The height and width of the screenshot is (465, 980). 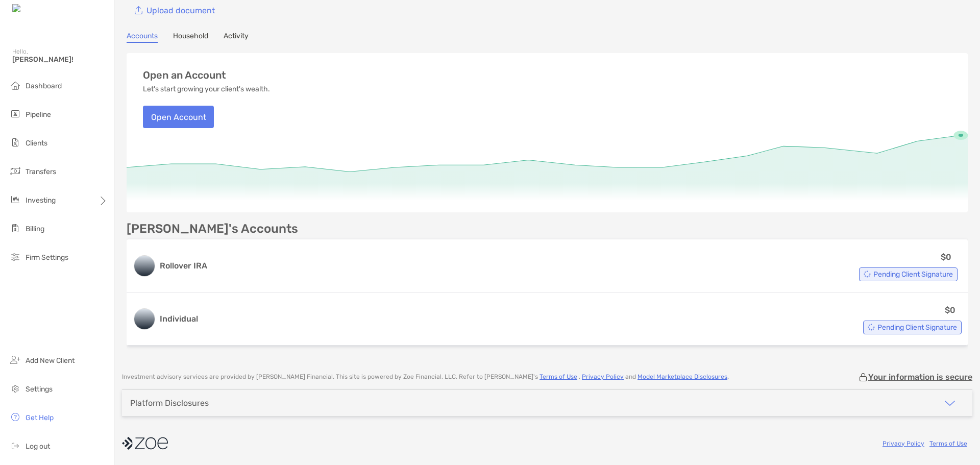 I want to click on span: Add New Client, so click(x=50, y=360).